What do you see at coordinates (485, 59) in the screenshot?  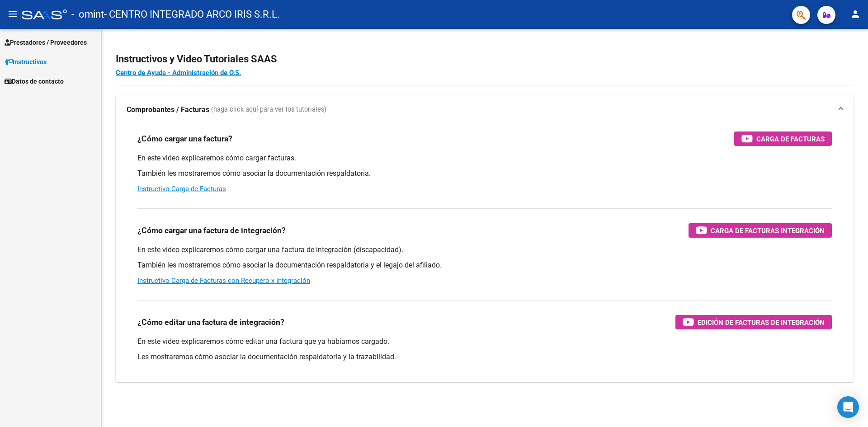 I see `h2: Instructivos y Video Tutoriales SAAS` at bounding box center [485, 59].